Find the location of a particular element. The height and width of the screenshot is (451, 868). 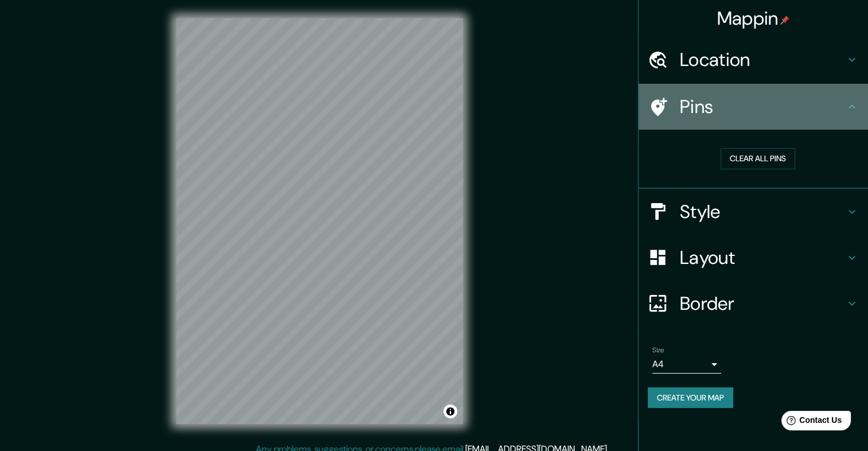

div: Border is located at coordinates (753, 304).